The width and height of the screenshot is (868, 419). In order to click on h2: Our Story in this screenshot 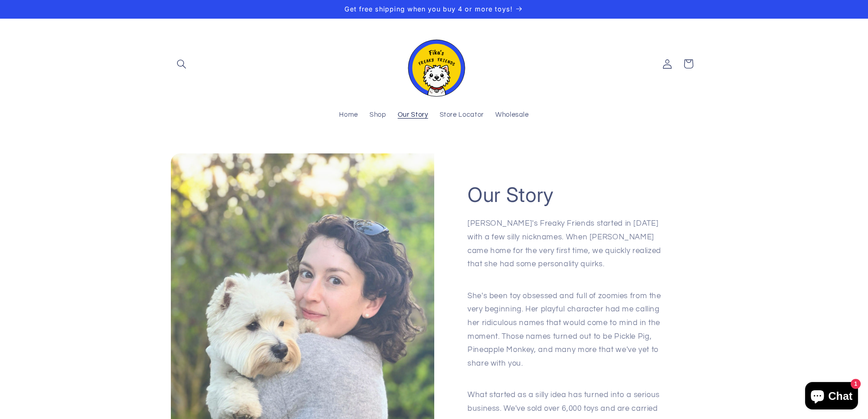, I will do `click(511, 192)`.